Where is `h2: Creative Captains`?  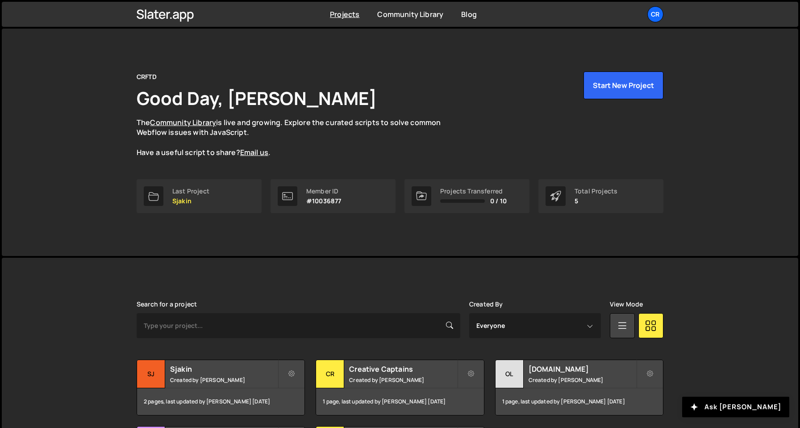
h2: Creative Captains is located at coordinates (403, 369).